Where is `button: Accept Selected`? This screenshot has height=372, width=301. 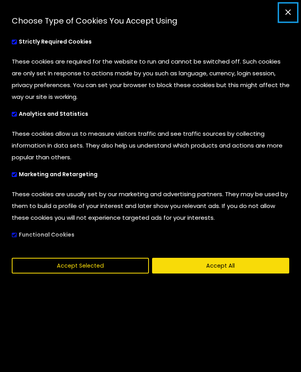 button: Accept Selected is located at coordinates (80, 266).